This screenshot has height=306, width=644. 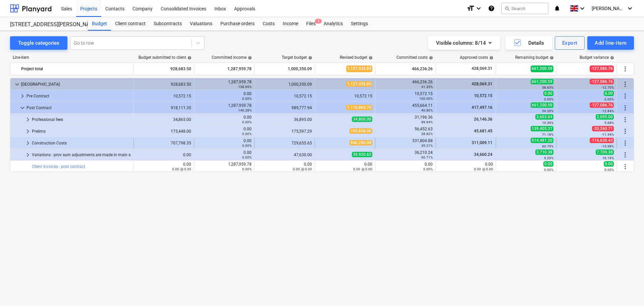 What do you see at coordinates (528, 43) in the screenshot?
I see `button: Details` at bounding box center [528, 43].